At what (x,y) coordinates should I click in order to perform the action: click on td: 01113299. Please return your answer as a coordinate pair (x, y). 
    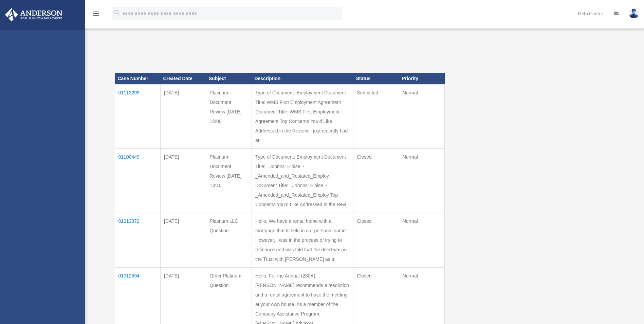
    Looking at the image, I should click on (137, 117).